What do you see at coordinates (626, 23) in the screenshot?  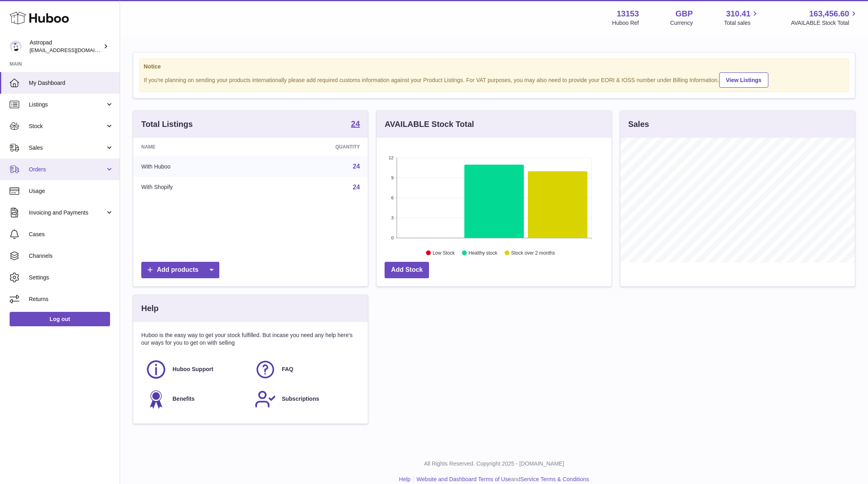 I see `div: Huboo Ref` at bounding box center [626, 23].